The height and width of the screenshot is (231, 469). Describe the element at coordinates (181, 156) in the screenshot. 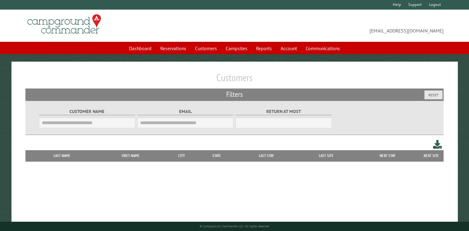

I see `th: City` at that location.